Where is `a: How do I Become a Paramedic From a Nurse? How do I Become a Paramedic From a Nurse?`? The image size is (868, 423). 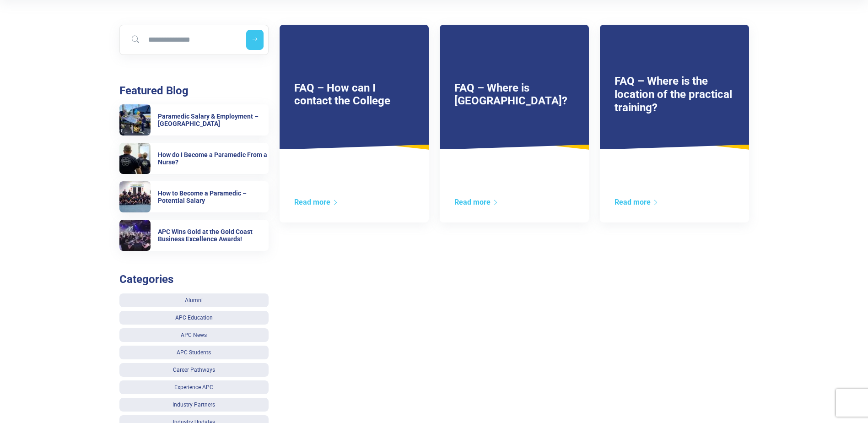 a: How do I Become a Paramedic From a Nurse? How do I Become a Paramedic From a Nurse? is located at coordinates (195, 159).